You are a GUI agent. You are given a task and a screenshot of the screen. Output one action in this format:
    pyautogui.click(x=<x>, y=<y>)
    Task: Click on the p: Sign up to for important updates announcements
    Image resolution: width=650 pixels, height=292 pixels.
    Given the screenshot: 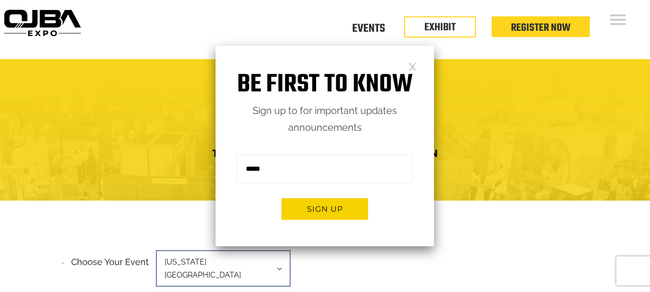 What is the action you would take?
    pyautogui.click(x=325, y=119)
    